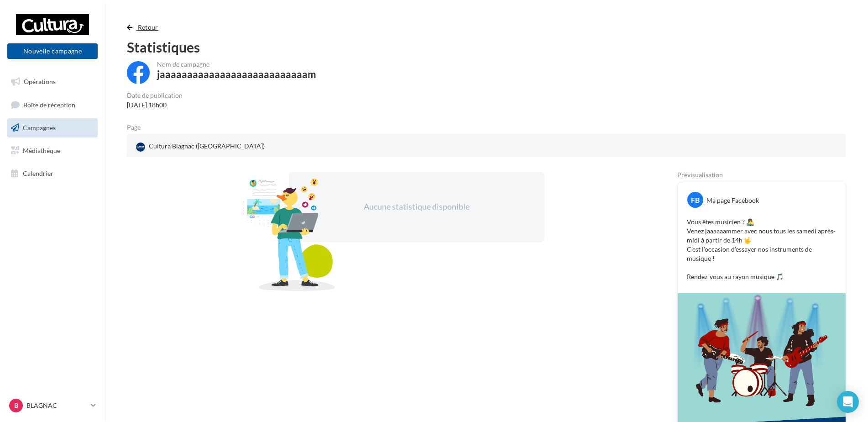  What do you see at coordinates (53, 151) in the screenshot?
I see `a: Médiathèque` at bounding box center [53, 151].